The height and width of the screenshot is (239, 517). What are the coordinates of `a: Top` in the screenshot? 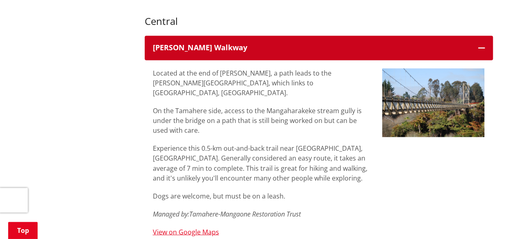 It's located at (23, 230).